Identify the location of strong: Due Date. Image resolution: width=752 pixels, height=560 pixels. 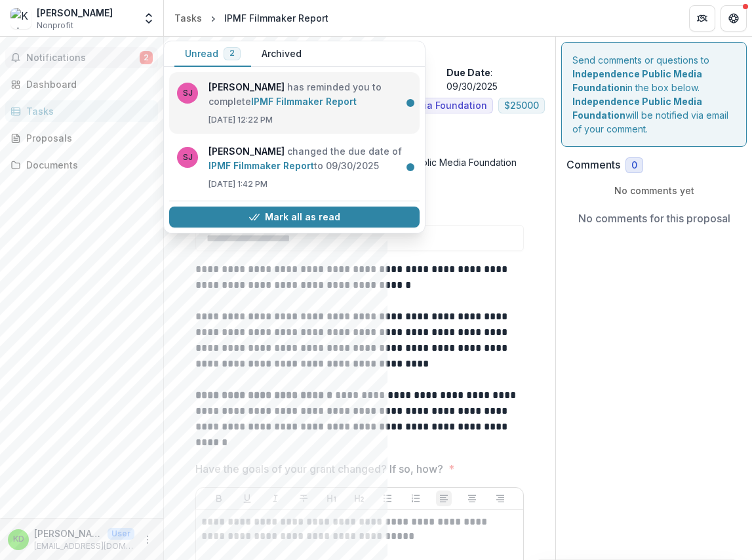
(468, 72).